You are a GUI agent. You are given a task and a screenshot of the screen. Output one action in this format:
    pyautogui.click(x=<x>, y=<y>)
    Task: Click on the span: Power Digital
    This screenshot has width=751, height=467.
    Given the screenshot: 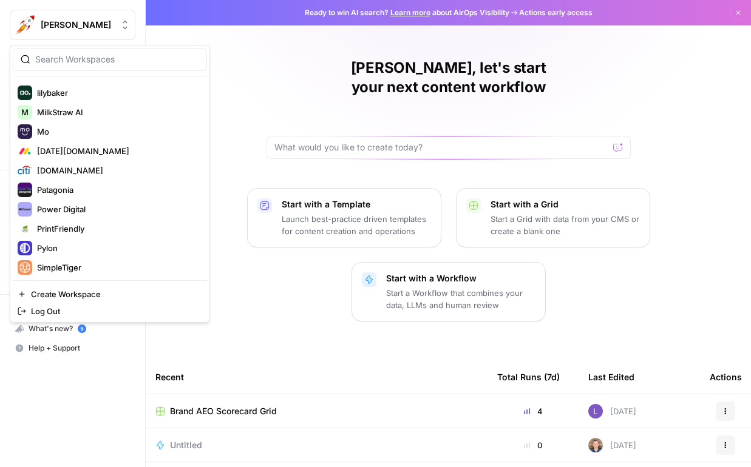 What is the action you would take?
    pyautogui.click(x=117, y=209)
    